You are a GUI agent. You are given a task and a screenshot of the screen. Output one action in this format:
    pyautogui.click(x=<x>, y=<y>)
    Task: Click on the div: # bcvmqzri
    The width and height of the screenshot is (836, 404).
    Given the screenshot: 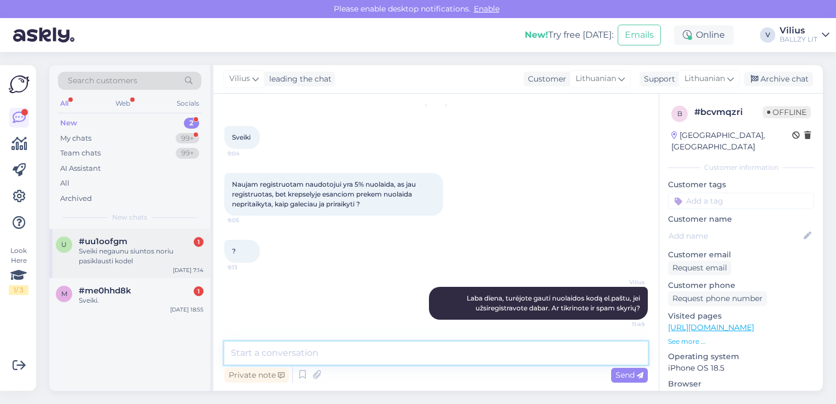 What is the action you would take?
    pyautogui.click(x=729, y=112)
    